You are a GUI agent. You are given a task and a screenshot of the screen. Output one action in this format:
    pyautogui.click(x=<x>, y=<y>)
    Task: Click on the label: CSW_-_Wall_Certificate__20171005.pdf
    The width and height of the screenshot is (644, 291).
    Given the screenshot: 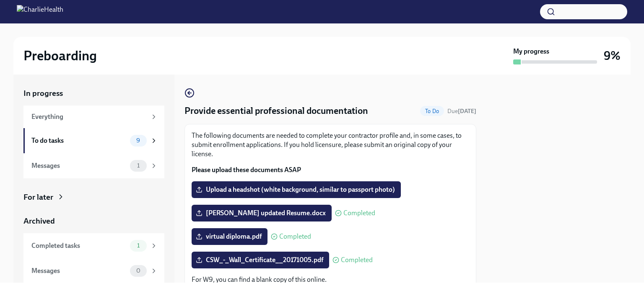 What is the action you would take?
    pyautogui.click(x=260, y=260)
    